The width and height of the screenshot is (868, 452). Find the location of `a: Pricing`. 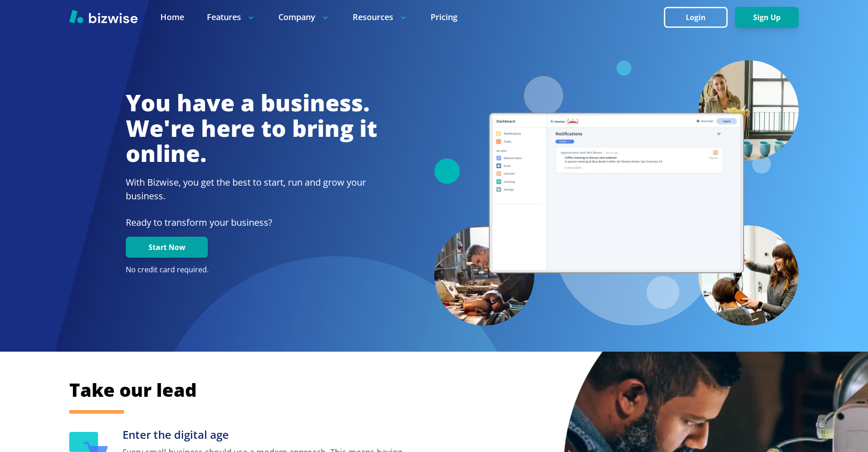

a: Pricing is located at coordinates (444, 17).